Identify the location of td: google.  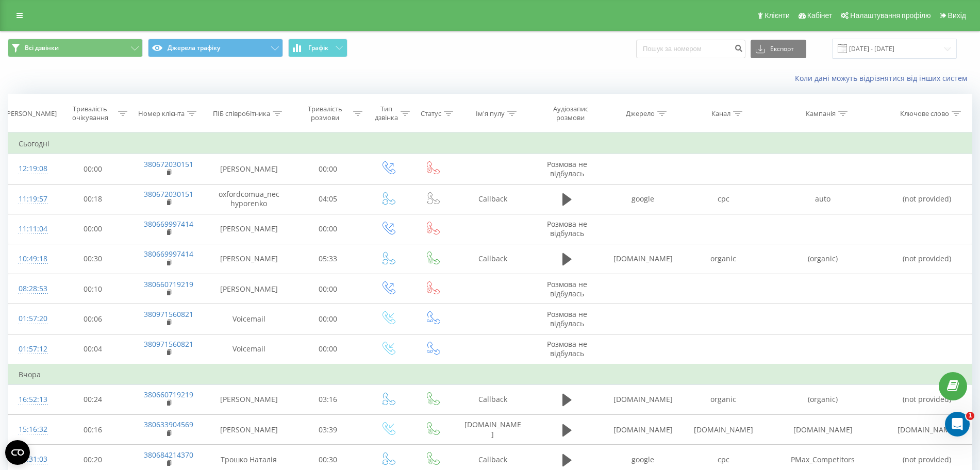
(643, 199).